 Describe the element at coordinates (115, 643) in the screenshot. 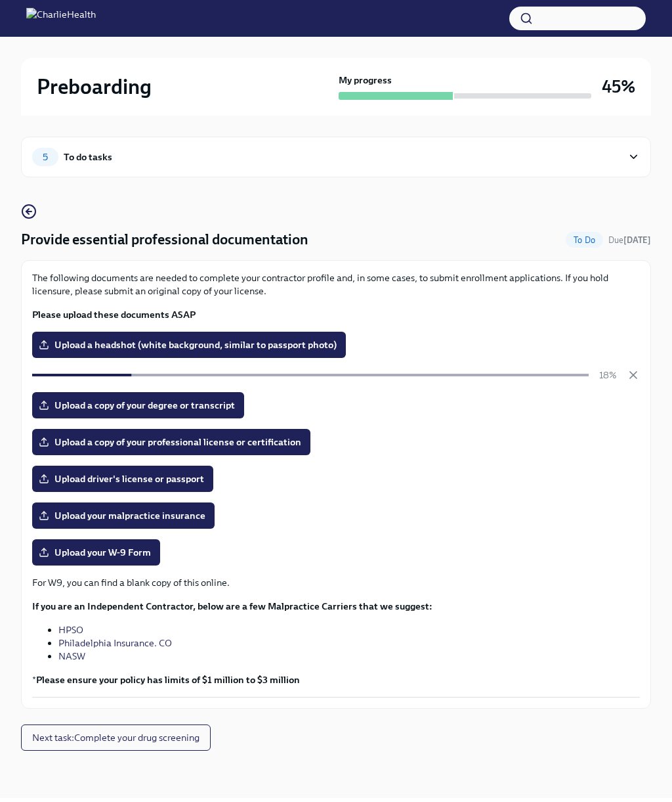

I see `a: Philadelphia Insurance. CO` at that location.